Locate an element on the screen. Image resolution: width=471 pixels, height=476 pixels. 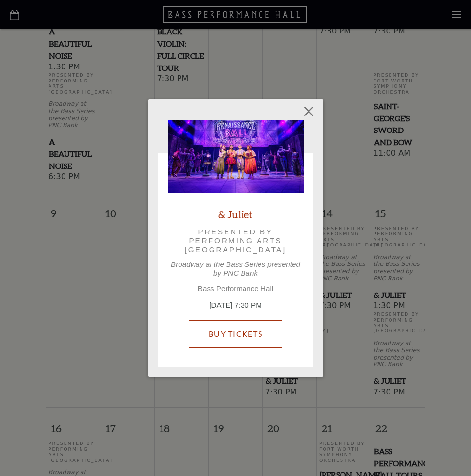
button: Close is located at coordinates (308, 112).